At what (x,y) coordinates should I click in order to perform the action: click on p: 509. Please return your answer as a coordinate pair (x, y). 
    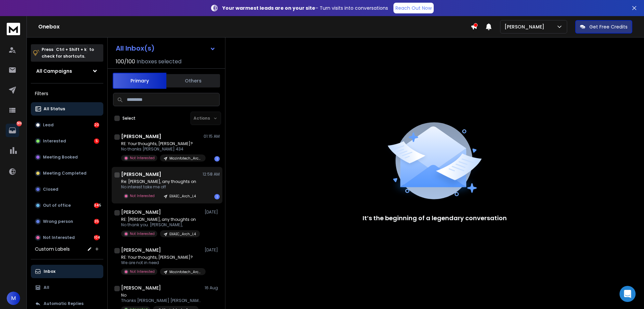
    Looking at the image, I should click on (19, 124).